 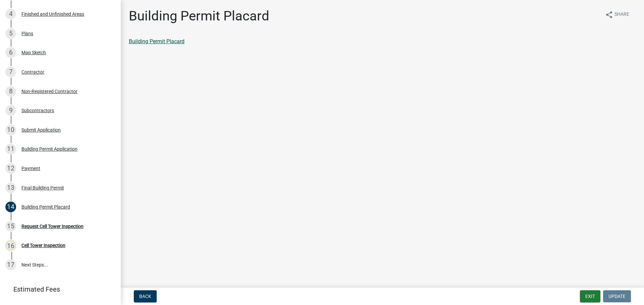 What do you see at coordinates (11, 188) in the screenshot?
I see `div: 13` at bounding box center [11, 188].